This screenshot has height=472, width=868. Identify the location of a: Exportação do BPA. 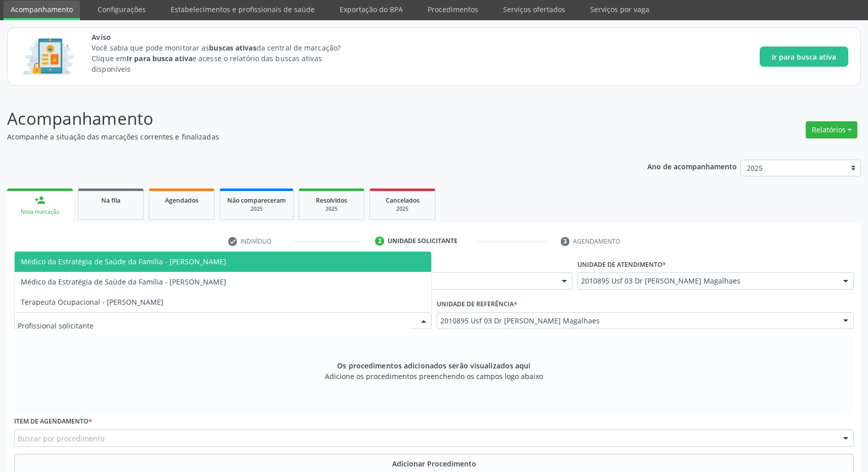
(371, 9).